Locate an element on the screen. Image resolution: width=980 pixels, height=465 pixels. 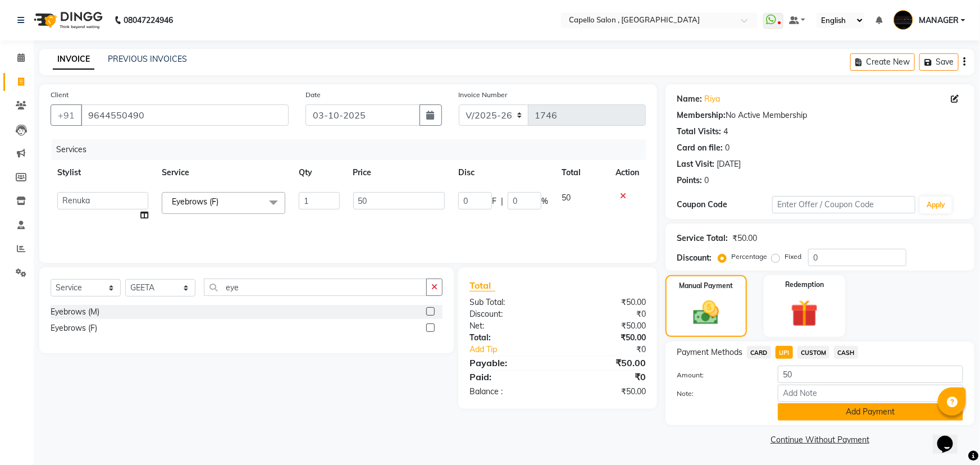
div: No Active Membership is located at coordinates (820, 115).